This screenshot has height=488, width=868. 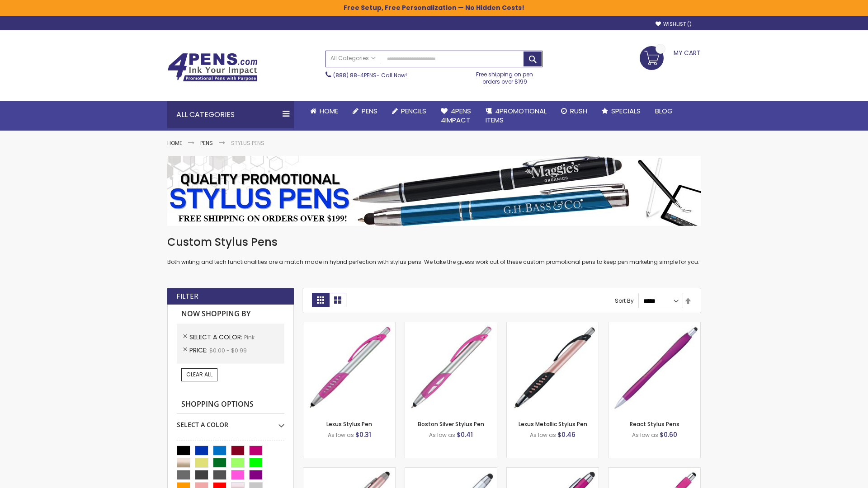 What do you see at coordinates (566, 435) in the screenshot?
I see `span: $0.46` at bounding box center [566, 435].